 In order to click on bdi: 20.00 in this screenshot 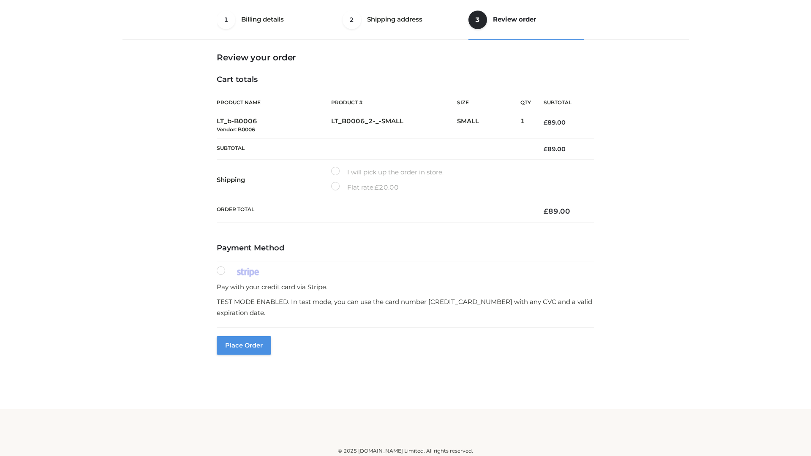, I will do `click(386, 187)`.